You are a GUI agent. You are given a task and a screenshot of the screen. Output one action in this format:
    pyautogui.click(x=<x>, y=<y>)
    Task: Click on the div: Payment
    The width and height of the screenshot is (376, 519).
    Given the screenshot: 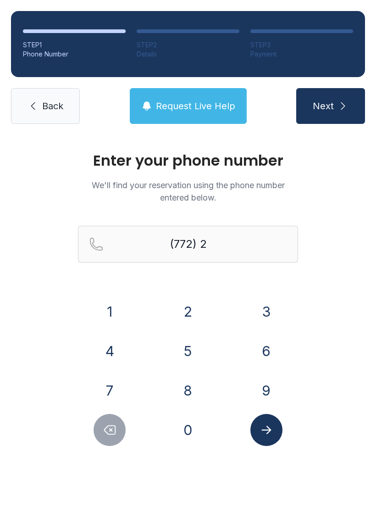 What is the action you would take?
    pyautogui.click(x=302, y=54)
    